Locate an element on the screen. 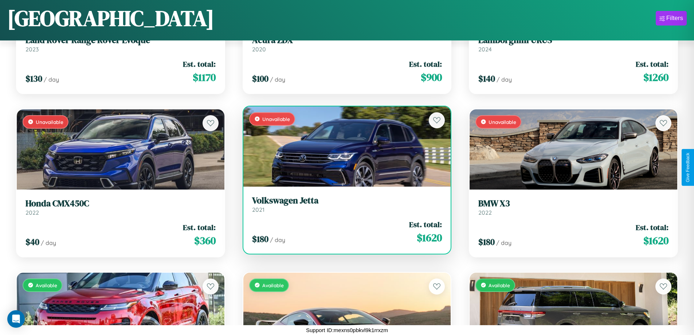 This screenshot has height=335, width=694. button: Filters is located at coordinates (671, 18).